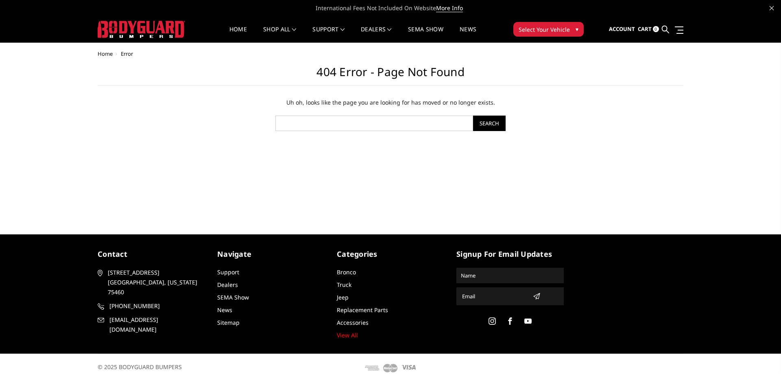 The image size is (781, 374). I want to click on a: Accessories, so click(353, 322).